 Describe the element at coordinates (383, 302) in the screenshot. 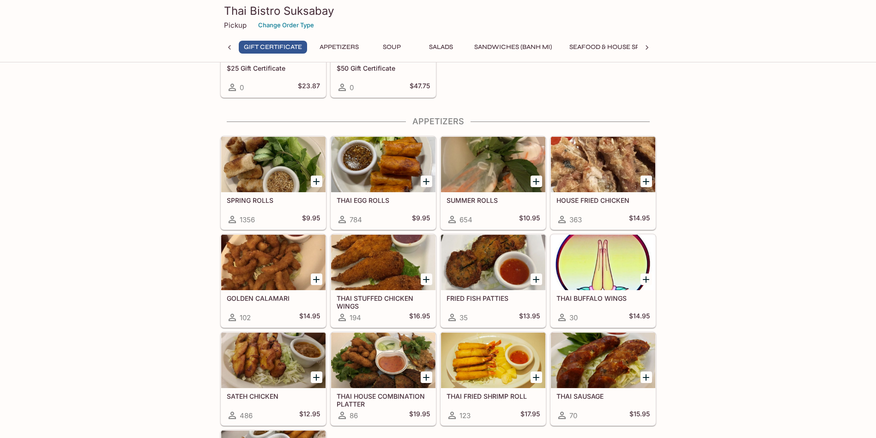

I see `h5: THAI STUFFED CHICKEN WINGS` at that location.